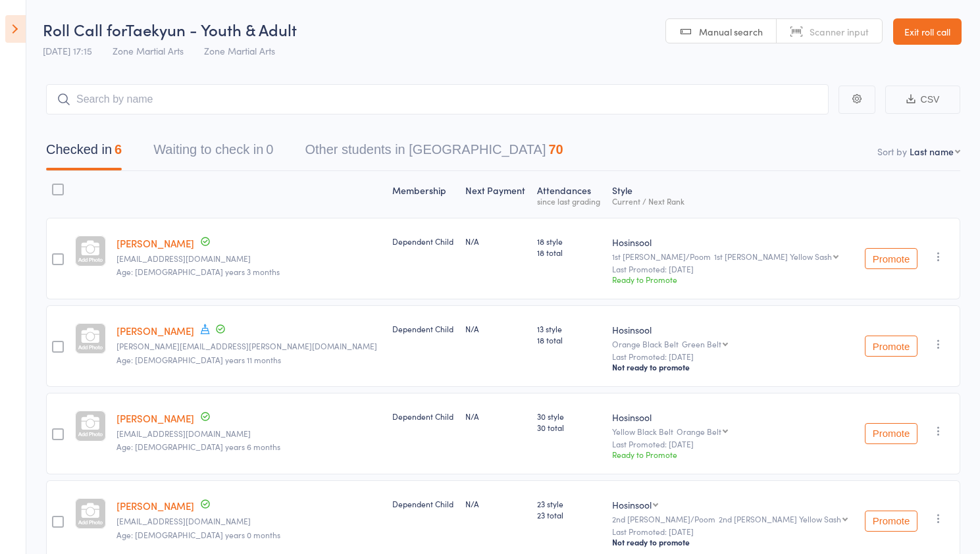 The image size is (980, 554). What do you see at coordinates (730, 32) in the screenshot?
I see `span: Manual search` at bounding box center [730, 32].